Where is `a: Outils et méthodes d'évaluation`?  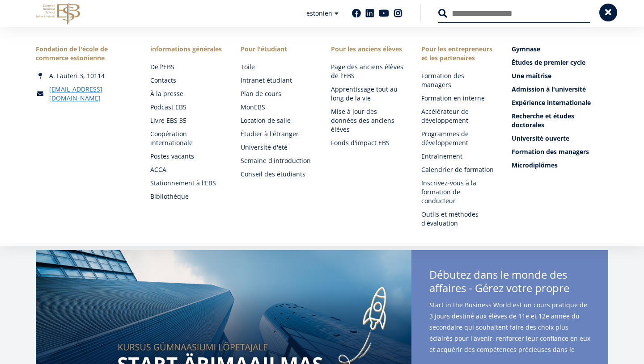
a: Outils et méthodes d'évaluation is located at coordinates (457, 219).